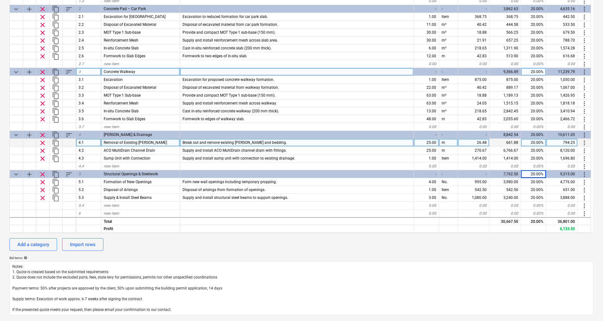 This screenshot has height=321, width=603. Describe the element at coordinates (562, 40) in the screenshot. I see `div: 788.70` at that location.